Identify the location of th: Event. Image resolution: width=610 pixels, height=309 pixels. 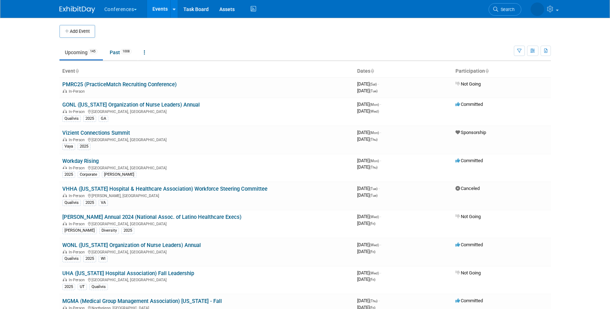
(207, 71).